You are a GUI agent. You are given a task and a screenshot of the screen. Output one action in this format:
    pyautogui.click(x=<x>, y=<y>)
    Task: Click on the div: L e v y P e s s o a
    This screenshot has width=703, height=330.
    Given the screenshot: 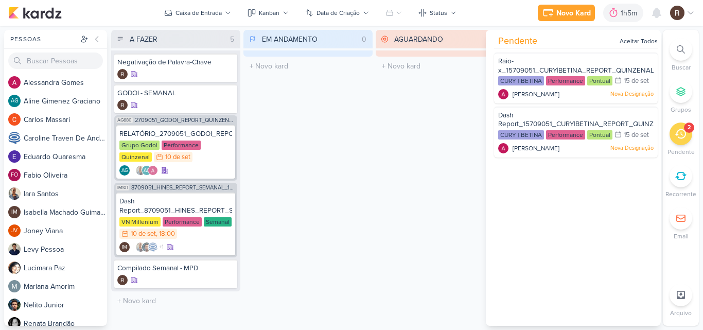 What is the action you would take?
    pyautogui.click(x=65, y=249)
    